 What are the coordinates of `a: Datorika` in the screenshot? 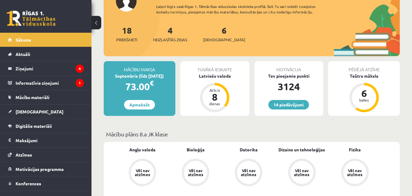 It's located at (249, 149).